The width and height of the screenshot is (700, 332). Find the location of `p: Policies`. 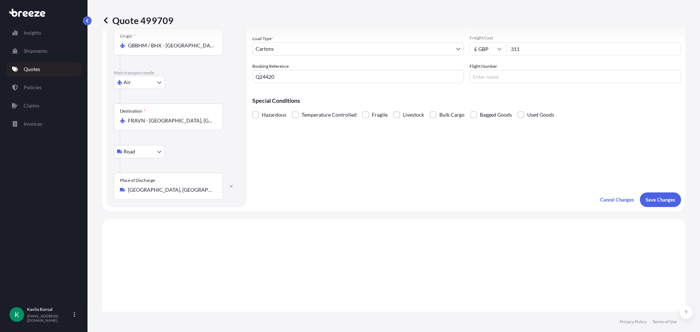

p: Policies is located at coordinates (32, 87).